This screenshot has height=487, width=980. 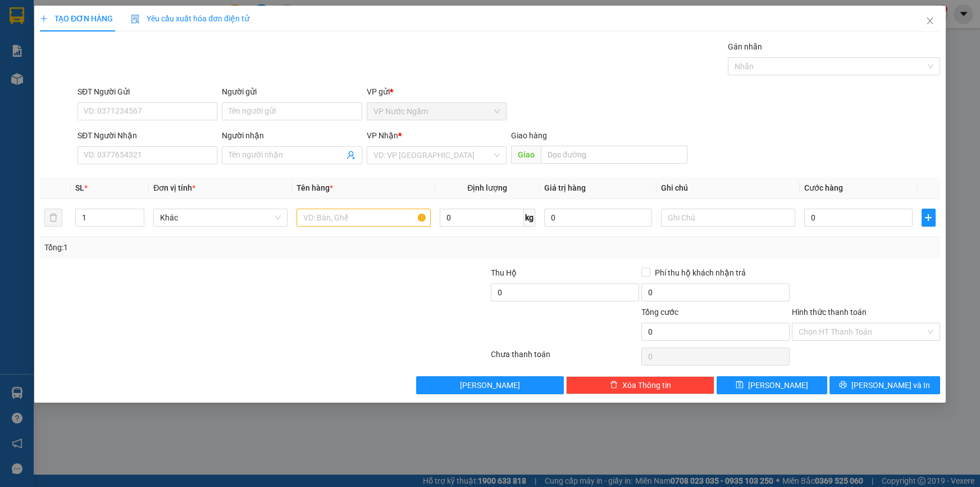 What do you see at coordinates (640, 385) in the screenshot?
I see `button: deleteXóa Thông tin` at bounding box center [640, 385].